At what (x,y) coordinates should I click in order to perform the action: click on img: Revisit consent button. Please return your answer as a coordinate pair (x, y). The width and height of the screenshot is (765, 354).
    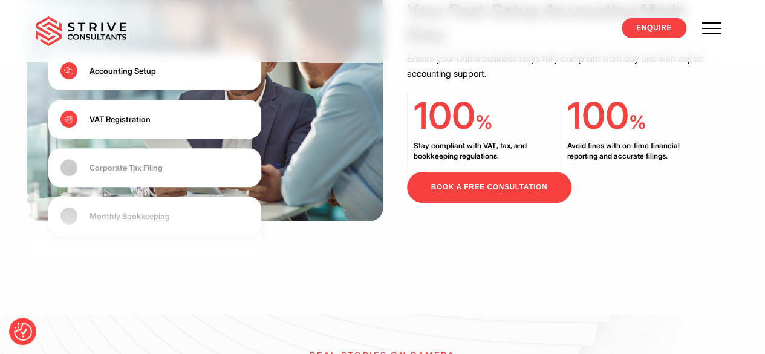
    Looking at the image, I should click on (23, 331).